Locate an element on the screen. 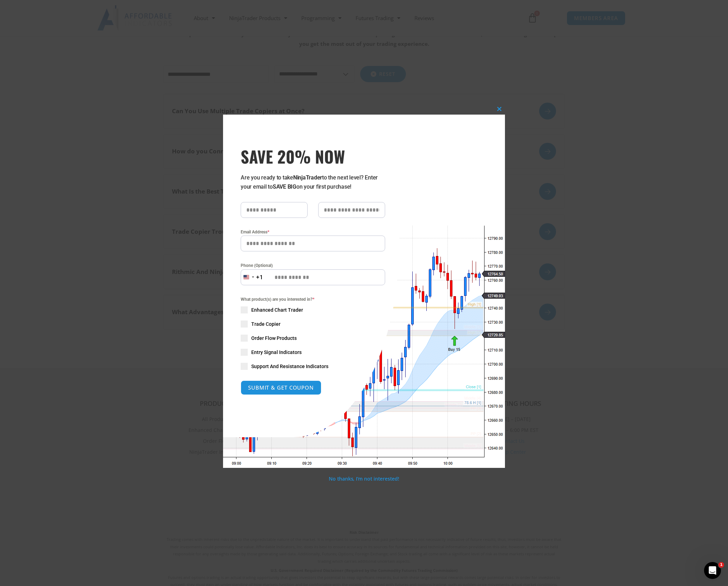 This screenshot has width=728, height=586. button: Selected country is located at coordinates (252, 277).